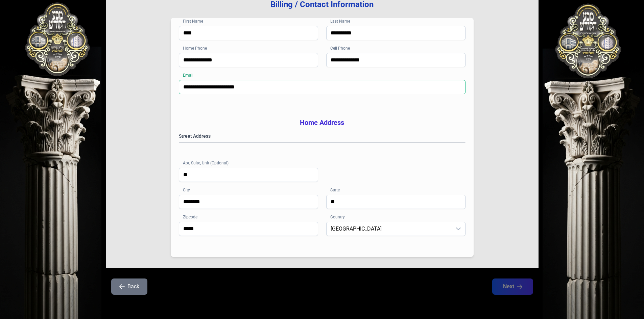 The image size is (644, 319). I want to click on div: dropdown trigger, so click(459, 229).